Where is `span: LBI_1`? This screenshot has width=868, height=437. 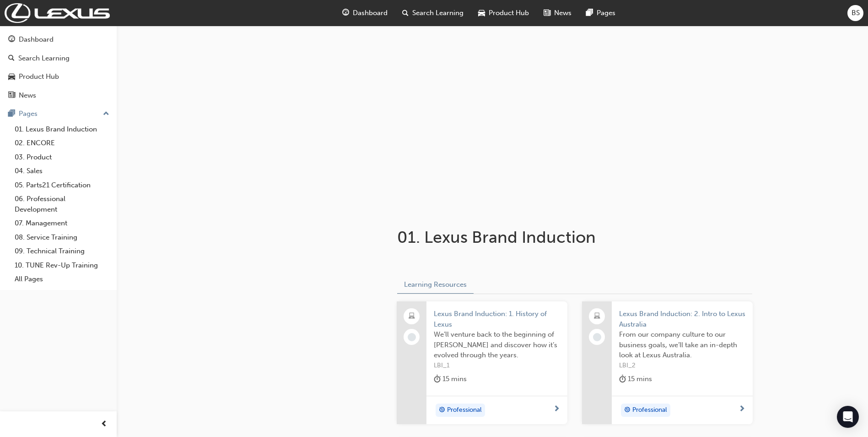
span: LBI_1 is located at coordinates (497, 365).